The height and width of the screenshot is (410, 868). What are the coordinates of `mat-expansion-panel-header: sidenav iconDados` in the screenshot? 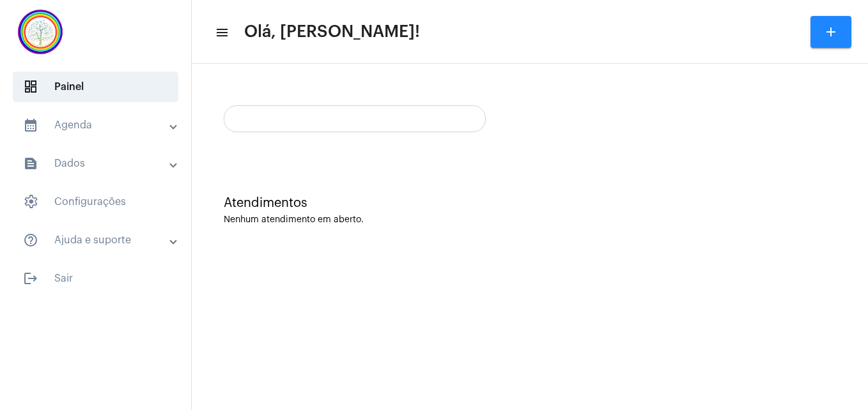 It's located at (99, 164).